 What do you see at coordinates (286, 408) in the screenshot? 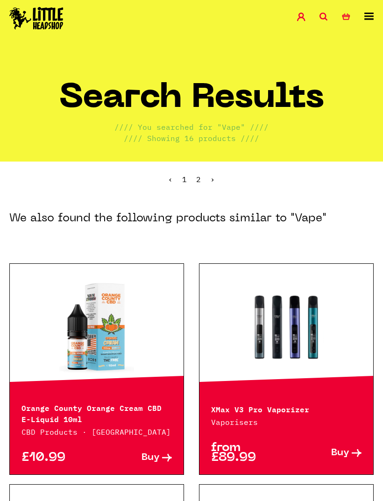
I see `p: XMax V3 Pro Vaporizer` at bounding box center [286, 408].